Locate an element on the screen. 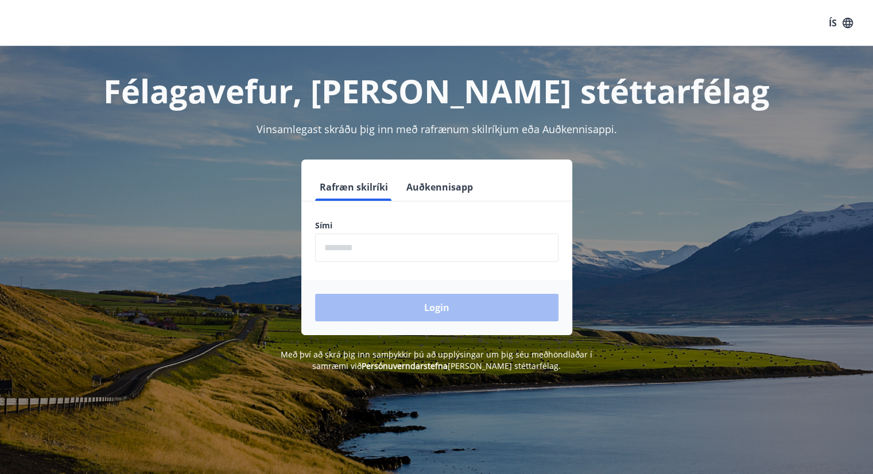 The image size is (873, 474). span: Vinsamlegast skráðu þig inn með rafrænum skilríkjum eða Auðkennisappi. is located at coordinates (437, 129).